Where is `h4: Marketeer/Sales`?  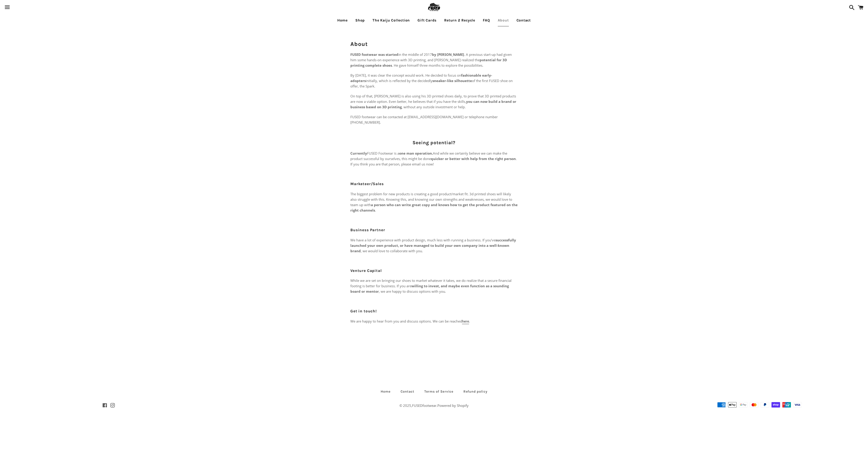
h4: Marketeer/Sales is located at coordinates (434, 184).